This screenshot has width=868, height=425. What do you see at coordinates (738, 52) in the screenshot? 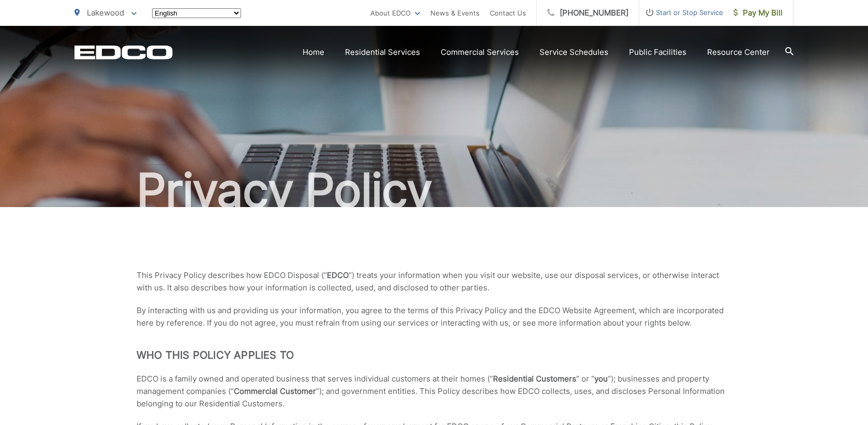
I see `a: Resource Center` at bounding box center [738, 52].